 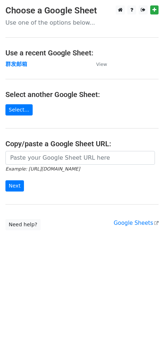 What do you see at coordinates (19, 110) in the screenshot?
I see `a: Select...` at bounding box center [19, 110].